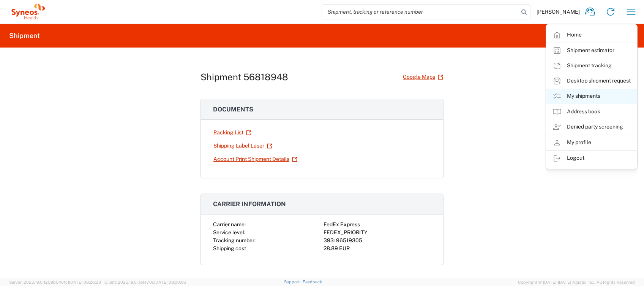 This screenshot has width=644, height=286. I want to click on div: FEDEX_PRIORITY, so click(377, 232).